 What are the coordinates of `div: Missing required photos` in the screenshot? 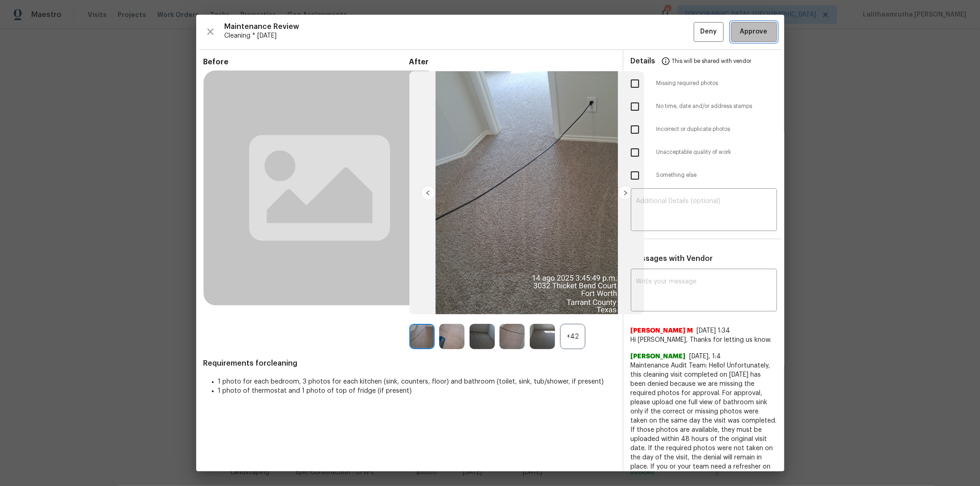 It's located at (704, 83).